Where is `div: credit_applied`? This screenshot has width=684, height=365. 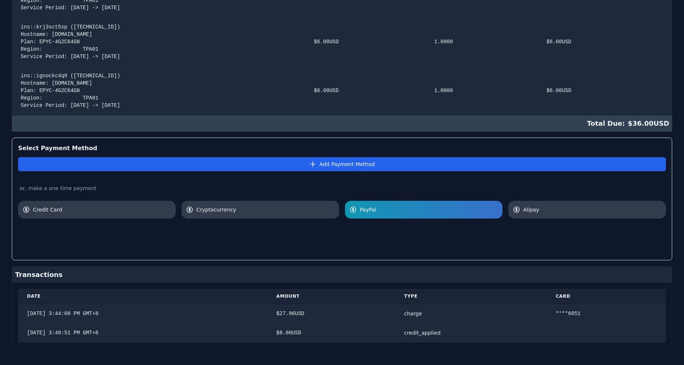 div: credit_applied is located at coordinates (471, 333).